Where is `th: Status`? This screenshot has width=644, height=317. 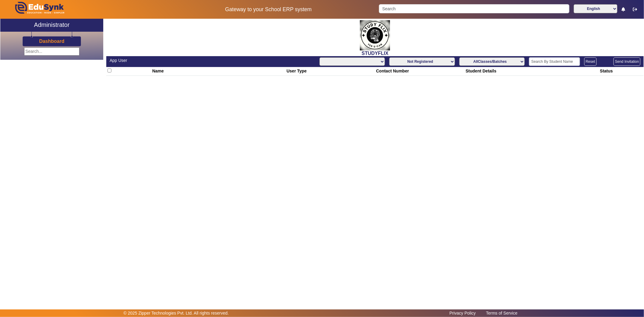
th: Status is located at coordinates (621, 71).